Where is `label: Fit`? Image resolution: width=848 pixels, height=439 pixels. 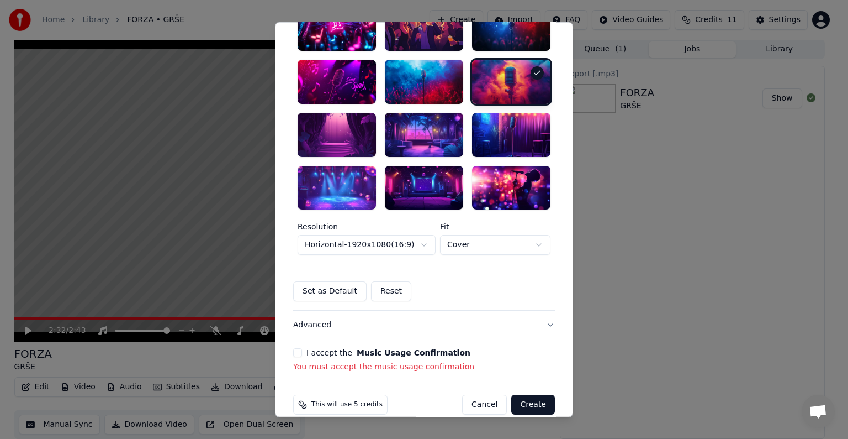
label: Fit is located at coordinates (495, 226).